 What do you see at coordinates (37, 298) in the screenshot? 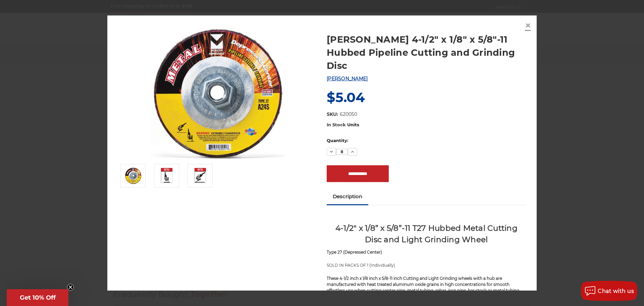
I see `div: Get 10% OffClose teaser` at bounding box center [37, 298].